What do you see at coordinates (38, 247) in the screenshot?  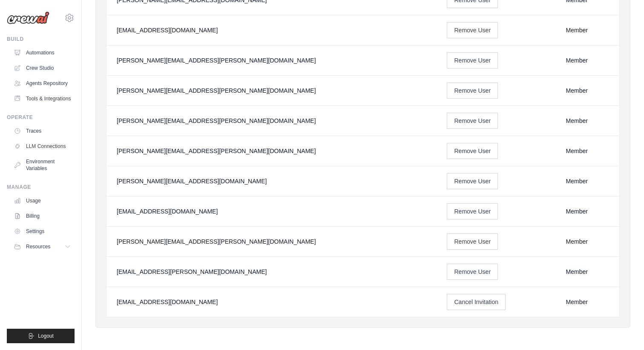 I see `span: Resources` at bounding box center [38, 247].